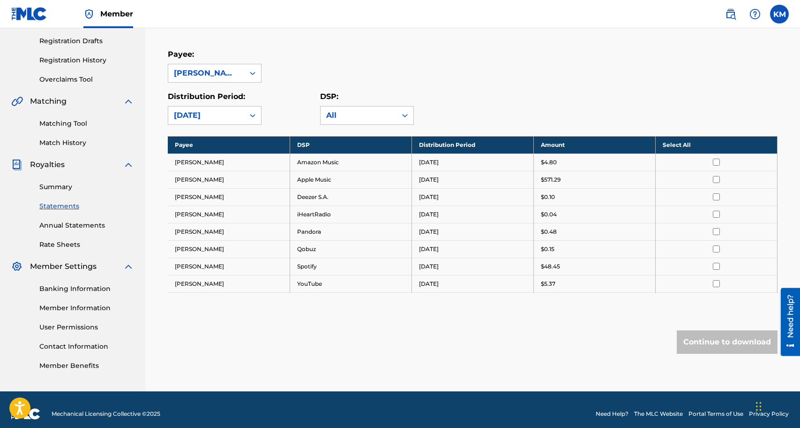 This screenshot has height=428, width=800. Describe the element at coordinates (549, 214) in the screenshot. I see `p: $0.04` at that location.